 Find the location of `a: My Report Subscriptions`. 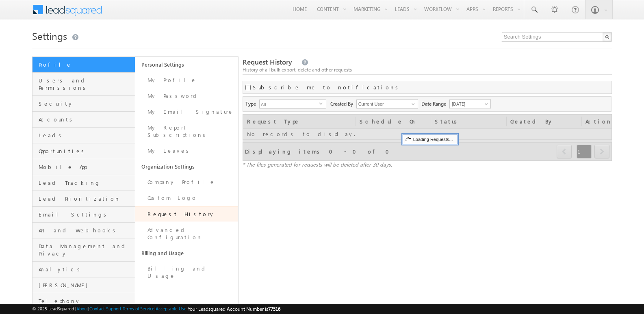

a: My Report Subscriptions is located at coordinates (186, 131).